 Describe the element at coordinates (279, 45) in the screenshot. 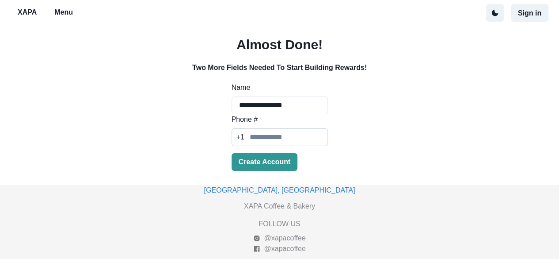

I see `h2: Almost Done!` at that location.